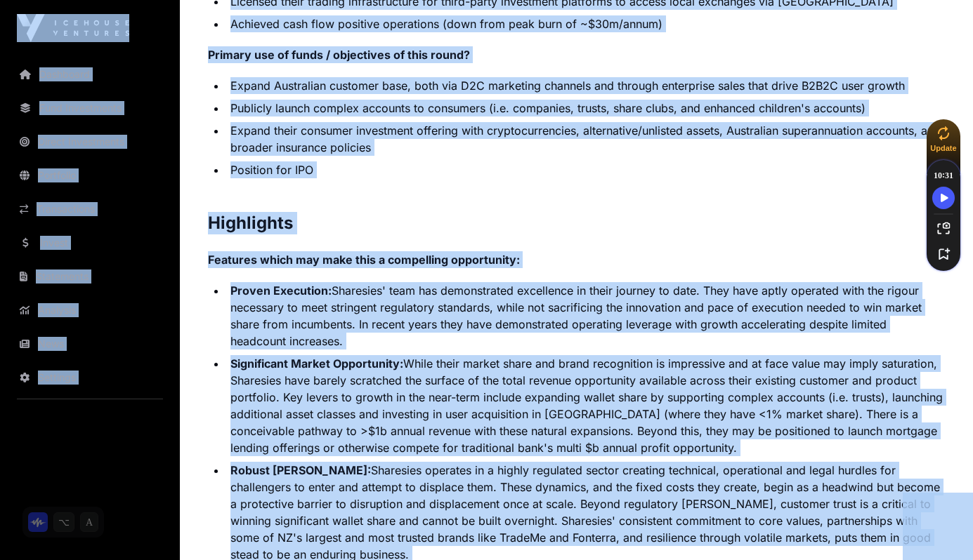  Describe the element at coordinates (90, 108) in the screenshot. I see `a: Fund Investments` at that location.